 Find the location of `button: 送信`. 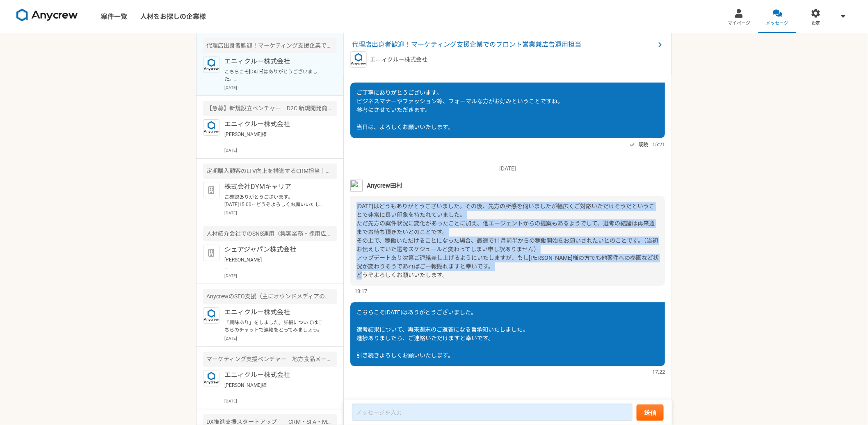

button: 送信 is located at coordinates (650, 413).